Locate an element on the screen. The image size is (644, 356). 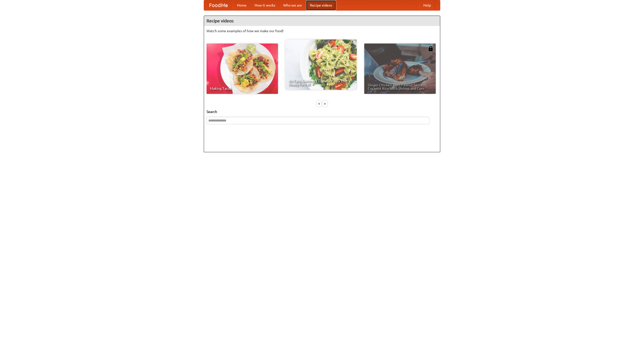
a: How it works is located at coordinates (265, 5).